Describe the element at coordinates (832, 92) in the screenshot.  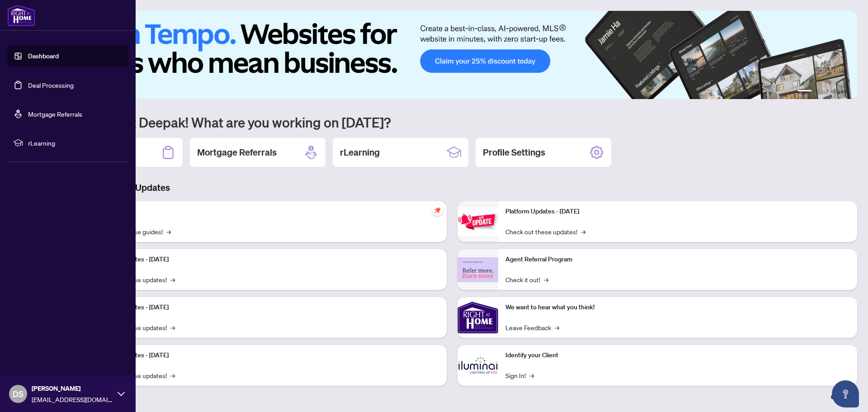
I see `button: 4` at that location.